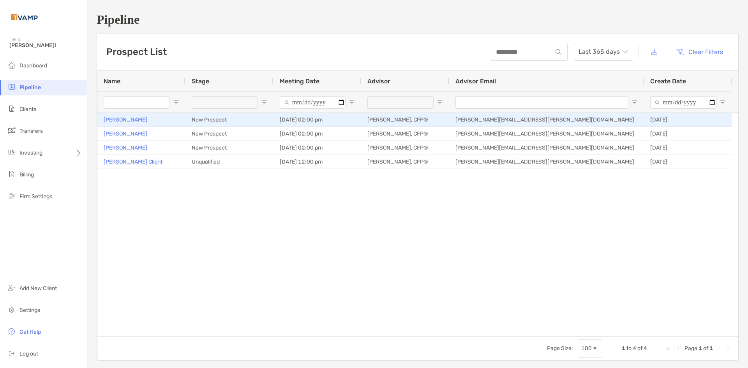 The width and height of the screenshot is (748, 368). Describe the element at coordinates (12, 288) in the screenshot. I see `img: add_new_client icon` at that location.